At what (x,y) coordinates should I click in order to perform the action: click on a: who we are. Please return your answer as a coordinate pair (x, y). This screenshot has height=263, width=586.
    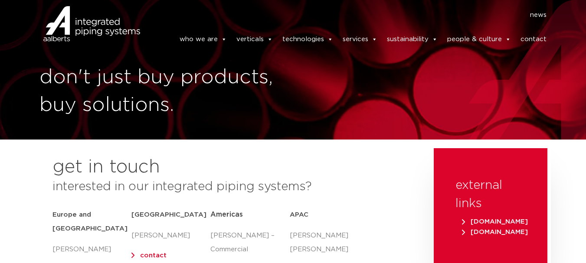
    Looking at the image, I should click on (203, 39).